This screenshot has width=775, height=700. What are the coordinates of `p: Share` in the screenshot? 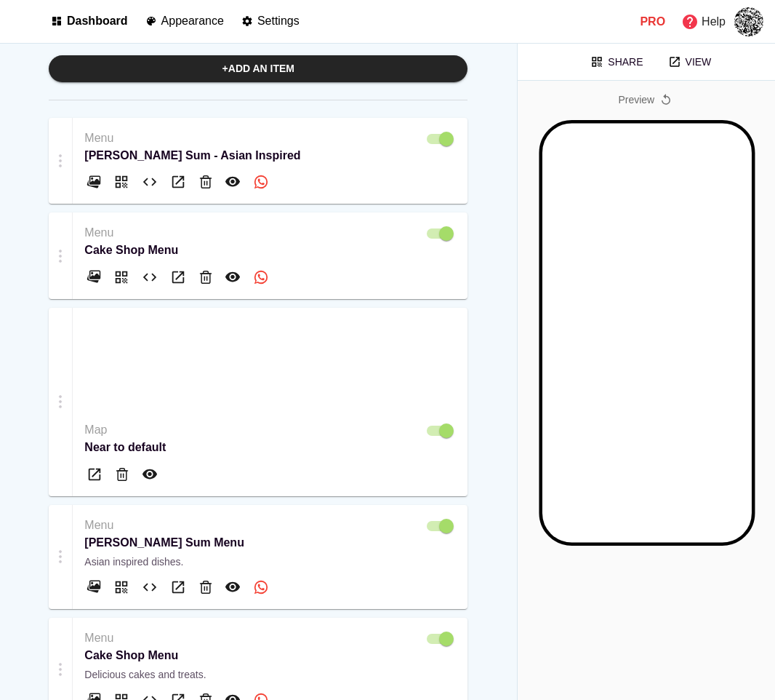 It's located at (626, 62).